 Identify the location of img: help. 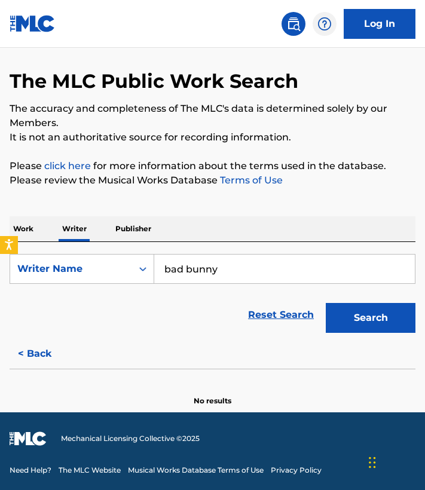
(324, 24).